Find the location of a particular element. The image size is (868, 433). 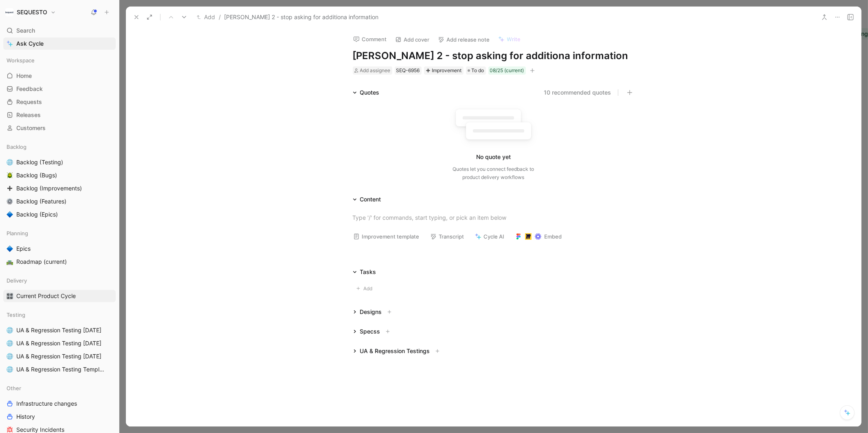

div: Testing is located at coordinates (59, 315).